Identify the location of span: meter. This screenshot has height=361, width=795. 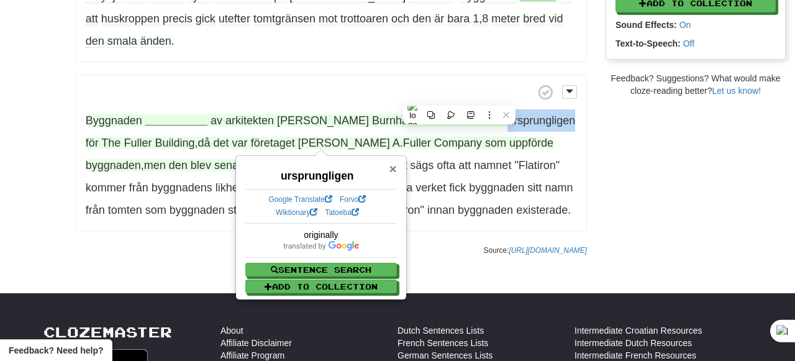
(506, 19).